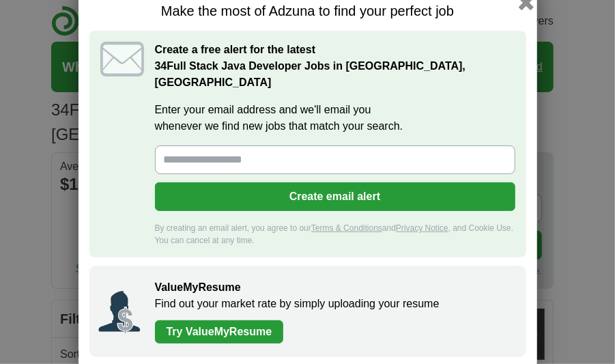  What do you see at coordinates (219, 332) in the screenshot?
I see `a: Try ValueMyResume` at bounding box center [219, 332].